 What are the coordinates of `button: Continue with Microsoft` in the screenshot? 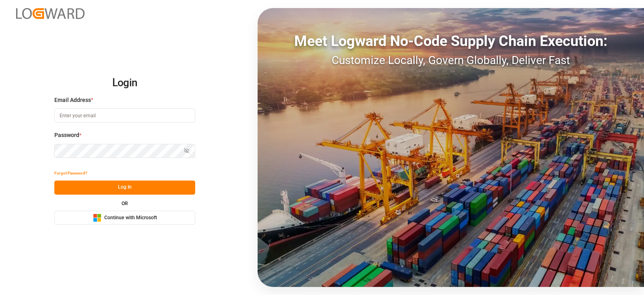 It's located at (125, 218).